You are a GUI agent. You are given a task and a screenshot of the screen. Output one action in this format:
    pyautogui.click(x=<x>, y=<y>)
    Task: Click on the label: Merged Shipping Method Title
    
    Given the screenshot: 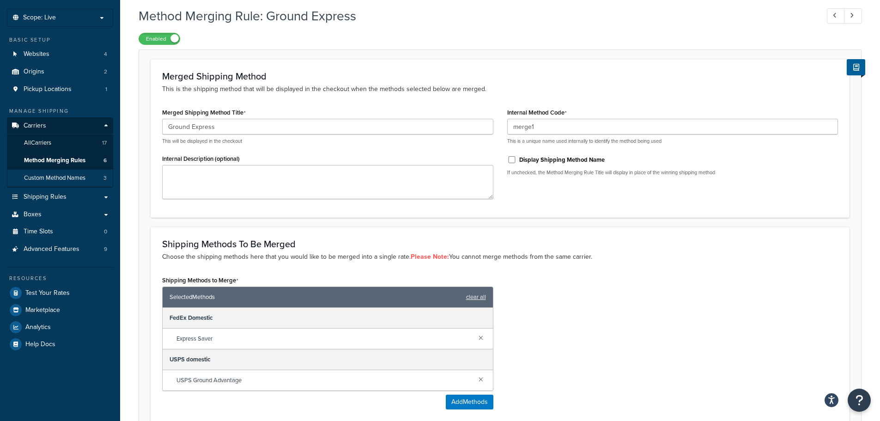 What is the action you would take?
    pyautogui.click(x=204, y=113)
    